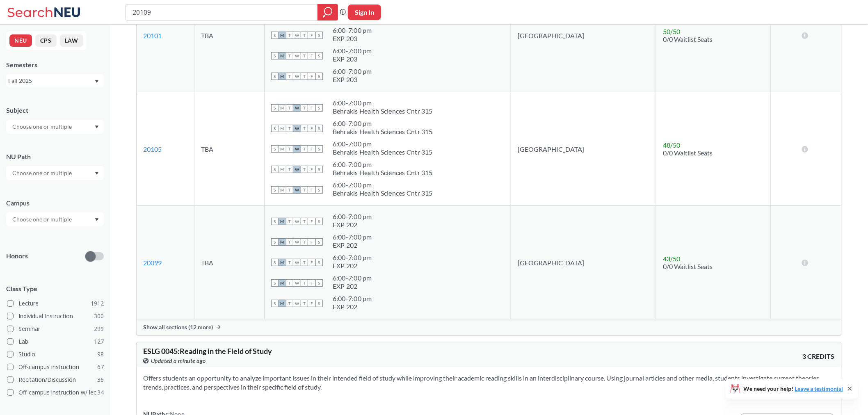 The height and width of the screenshot is (415, 868). I want to click on div: NU Path, so click(55, 156).